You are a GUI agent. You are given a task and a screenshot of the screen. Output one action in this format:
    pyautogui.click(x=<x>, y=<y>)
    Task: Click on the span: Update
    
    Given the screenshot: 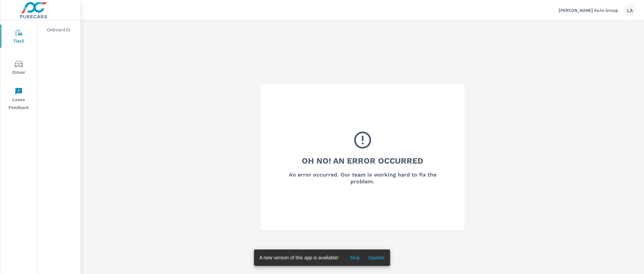 What is the action you would take?
    pyautogui.click(x=377, y=258)
    